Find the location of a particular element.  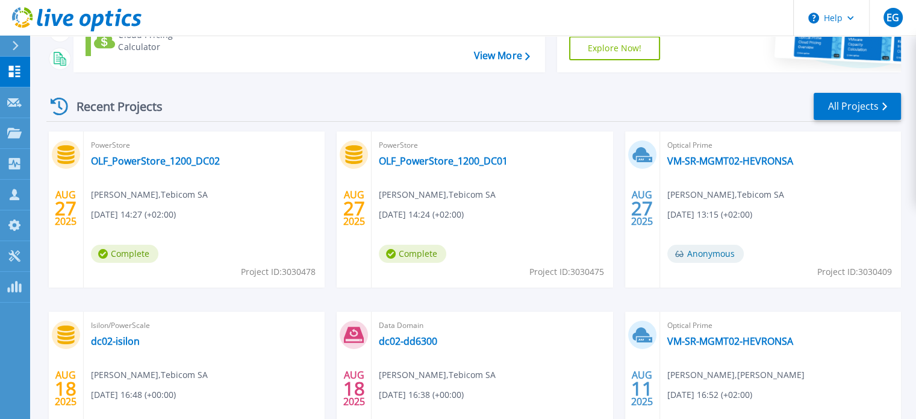

a: Cloud Pricing Calculator is located at coordinates (152, 41).